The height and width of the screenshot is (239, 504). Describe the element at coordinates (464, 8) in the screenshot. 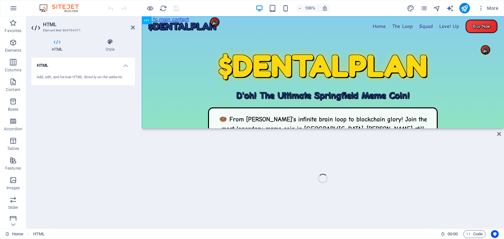

I see `button: publish` at that location.